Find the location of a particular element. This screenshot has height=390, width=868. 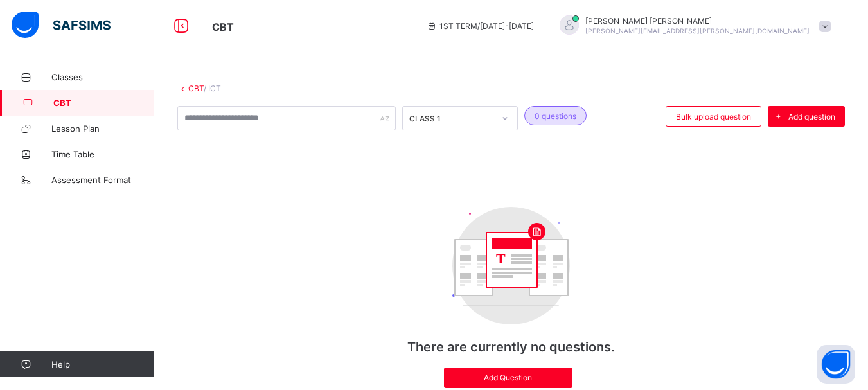

p: There are currently no questions. is located at coordinates (511, 347).